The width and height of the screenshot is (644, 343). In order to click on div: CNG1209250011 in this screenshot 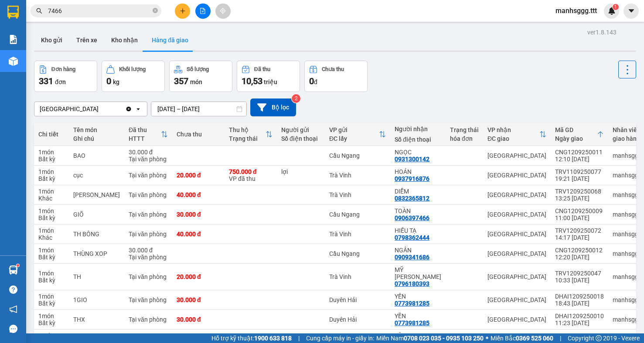, I will do `click(580, 152)`.